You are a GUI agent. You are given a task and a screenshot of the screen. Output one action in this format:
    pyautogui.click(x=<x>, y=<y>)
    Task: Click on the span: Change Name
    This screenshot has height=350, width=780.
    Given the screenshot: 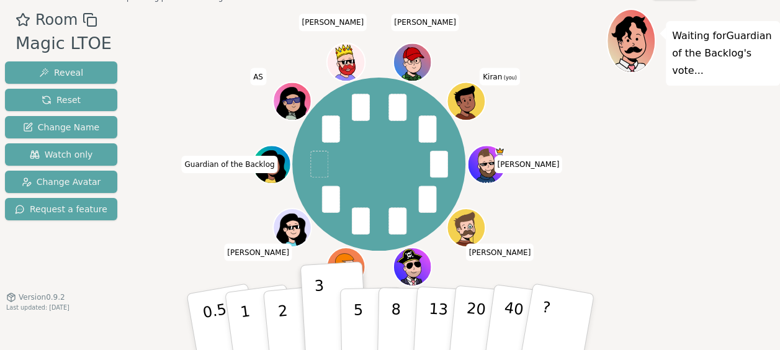 What is the action you would take?
    pyautogui.click(x=61, y=127)
    